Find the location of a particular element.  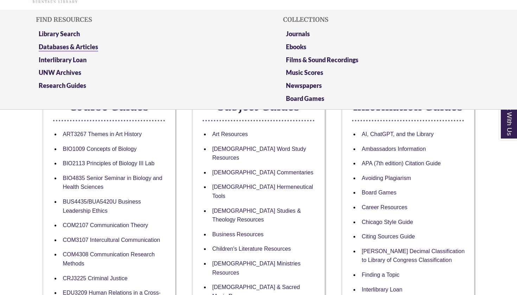

a: Avoiding Plagiarism is located at coordinates (387, 178).